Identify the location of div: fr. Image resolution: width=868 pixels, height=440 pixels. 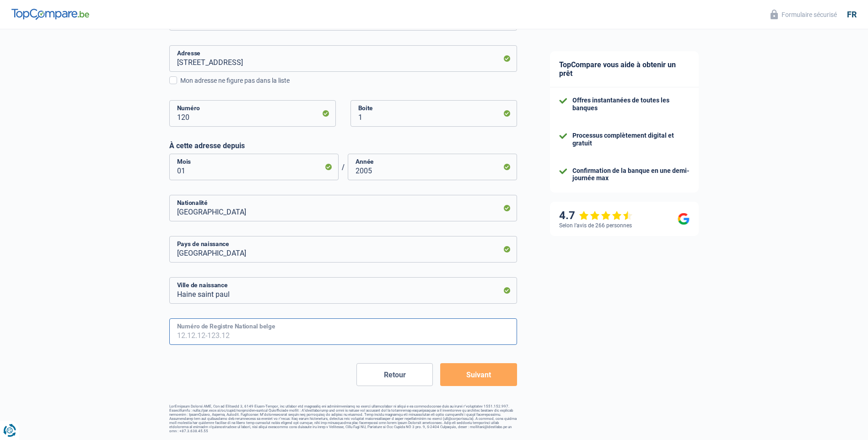
(852, 15).